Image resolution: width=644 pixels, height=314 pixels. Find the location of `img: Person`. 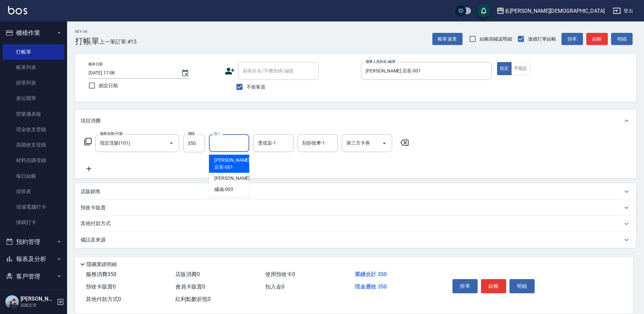

img: Person is located at coordinates (12, 302).